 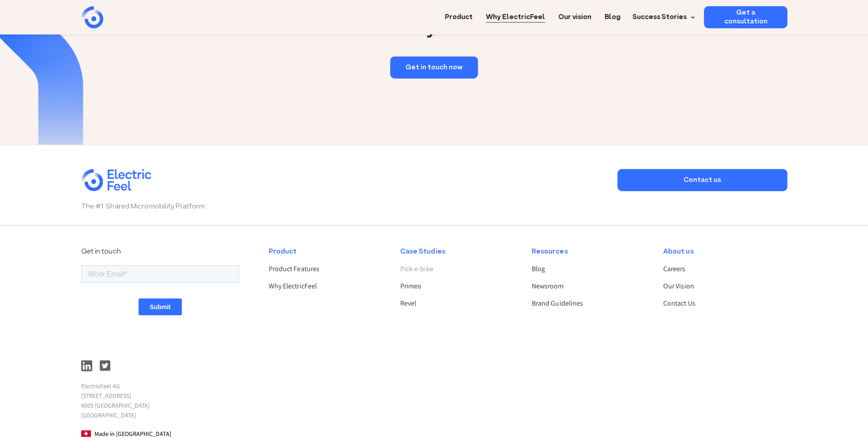 I want to click on a: Contact us, so click(x=702, y=180).